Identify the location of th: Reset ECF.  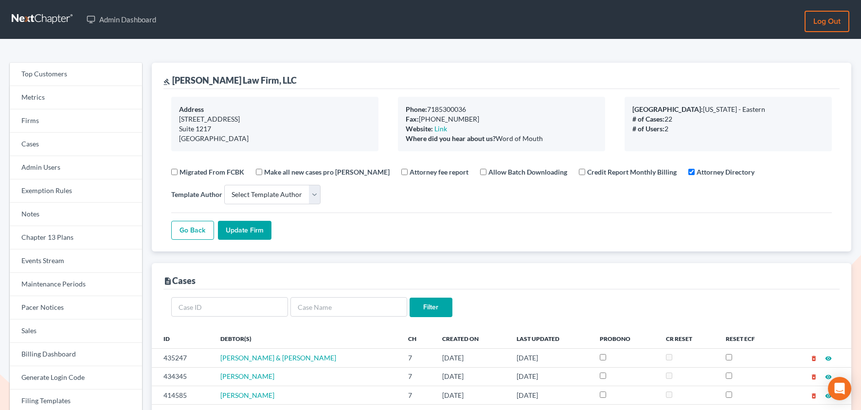
(750, 339).